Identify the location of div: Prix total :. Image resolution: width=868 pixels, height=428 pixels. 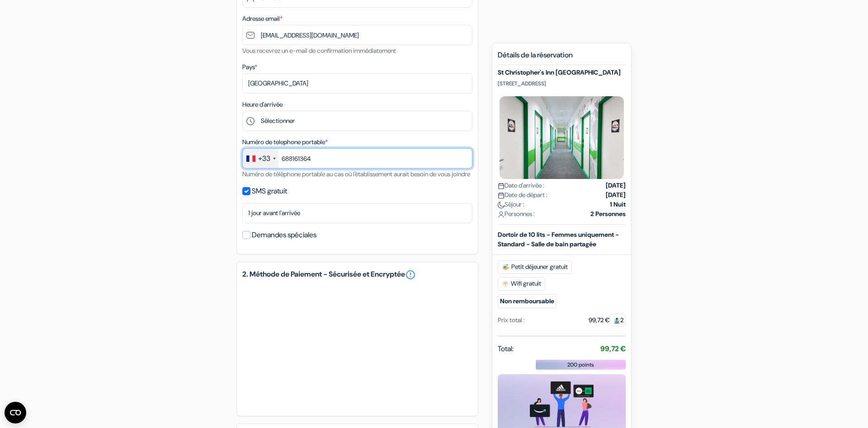
(511, 320).